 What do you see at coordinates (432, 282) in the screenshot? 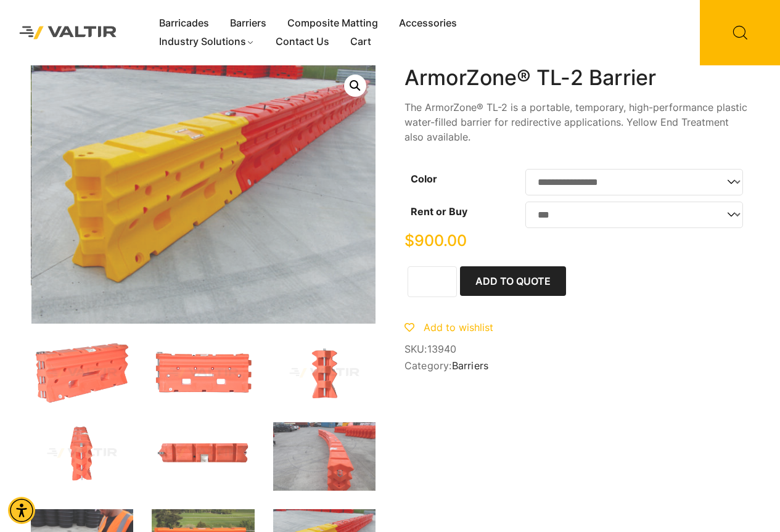
I see `input: Product quantity` at bounding box center [432, 282].